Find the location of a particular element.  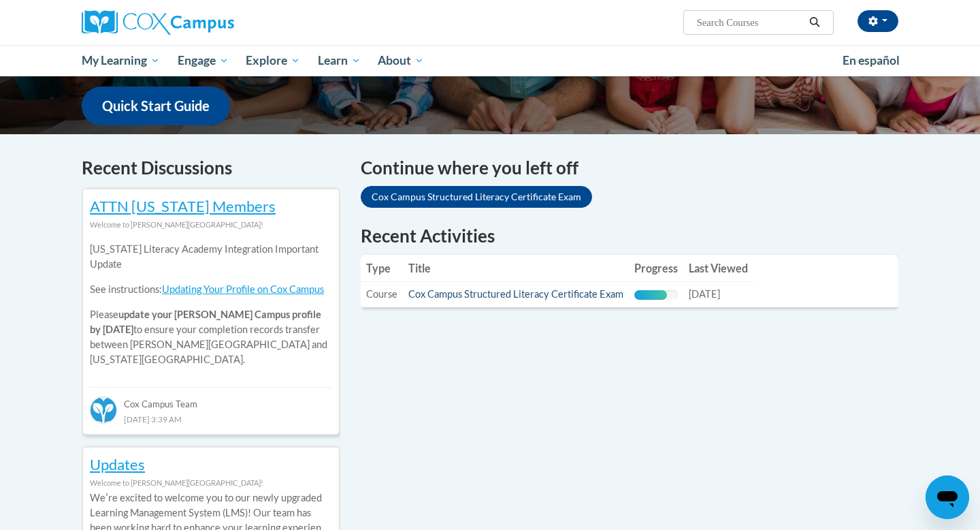

th: Title is located at coordinates (516, 268).